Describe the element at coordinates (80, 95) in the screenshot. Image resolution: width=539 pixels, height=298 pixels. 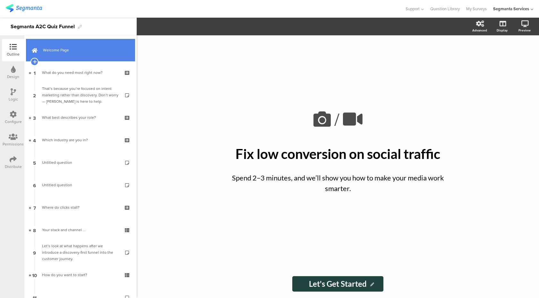
I see `div: That’s because you’re focused on intent marketing rather than discovery. Don’t worry — Segmanta i...` at that location.